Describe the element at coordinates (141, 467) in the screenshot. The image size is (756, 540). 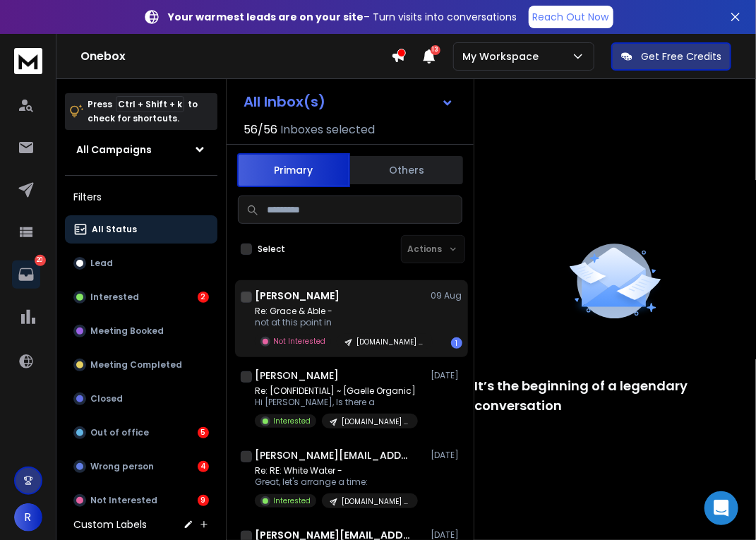
I see `button: Wrong person4` at that location.